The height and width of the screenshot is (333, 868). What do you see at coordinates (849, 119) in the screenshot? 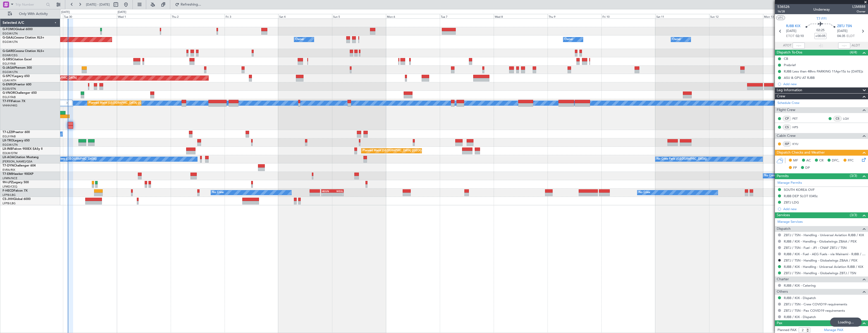
I see `a: LQV` at bounding box center [849, 119].